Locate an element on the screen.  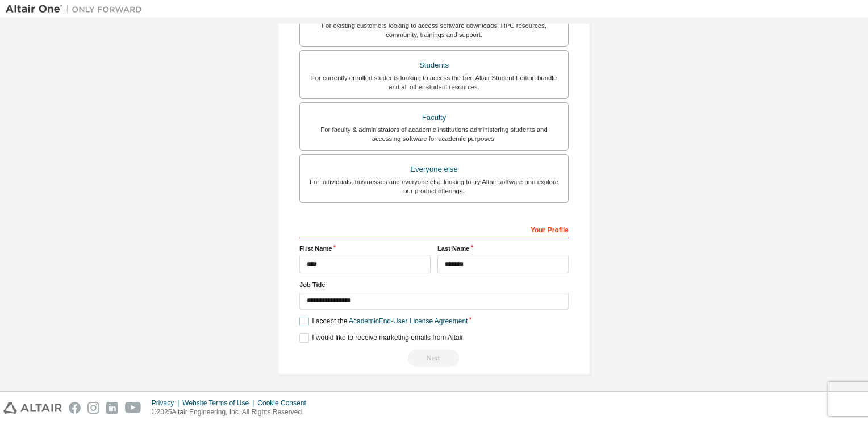
div: Faculty is located at coordinates (434, 118).